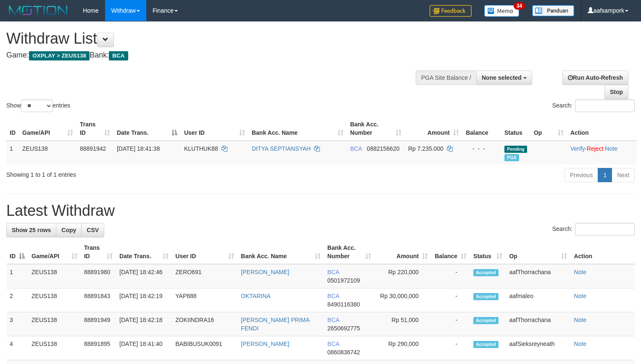  What do you see at coordinates (13, 129) in the screenshot?
I see `th: ID` at bounding box center [13, 129].